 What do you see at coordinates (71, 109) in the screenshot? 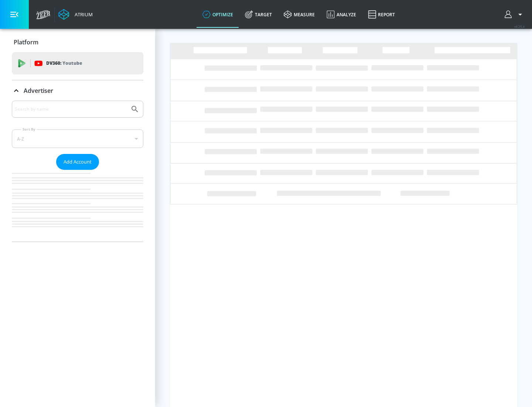
I see `input: Search by name` at bounding box center [71, 109].